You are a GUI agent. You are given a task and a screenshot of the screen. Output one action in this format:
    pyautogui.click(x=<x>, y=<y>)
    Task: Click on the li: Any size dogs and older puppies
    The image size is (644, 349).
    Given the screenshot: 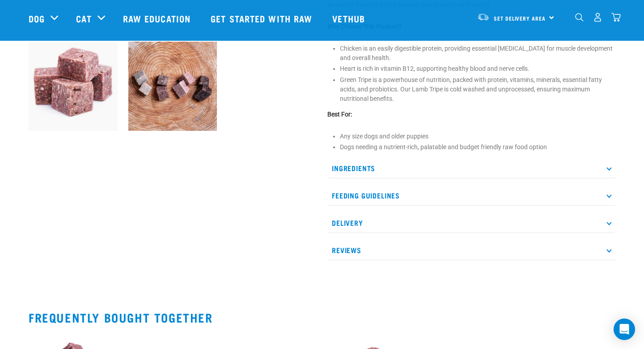 What is the action you would take?
    pyautogui.click(x=478, y=136)
    